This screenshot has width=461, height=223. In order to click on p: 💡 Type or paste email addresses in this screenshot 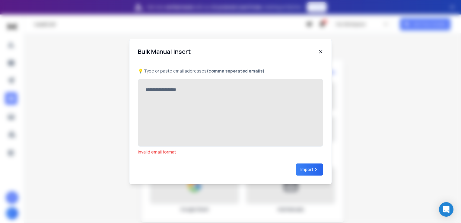, I will do `click(230, 71)`.